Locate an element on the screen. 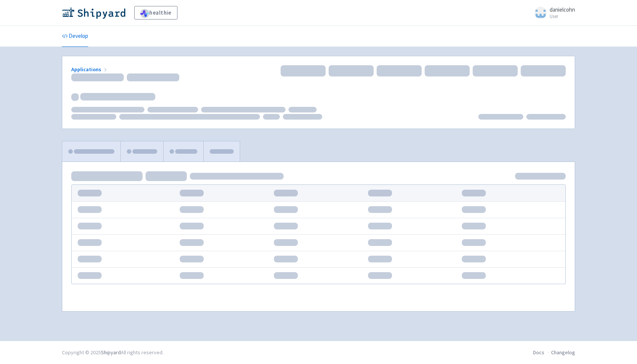 The image size is (637, 364). a: Applications is located at coordinates (90, 69).